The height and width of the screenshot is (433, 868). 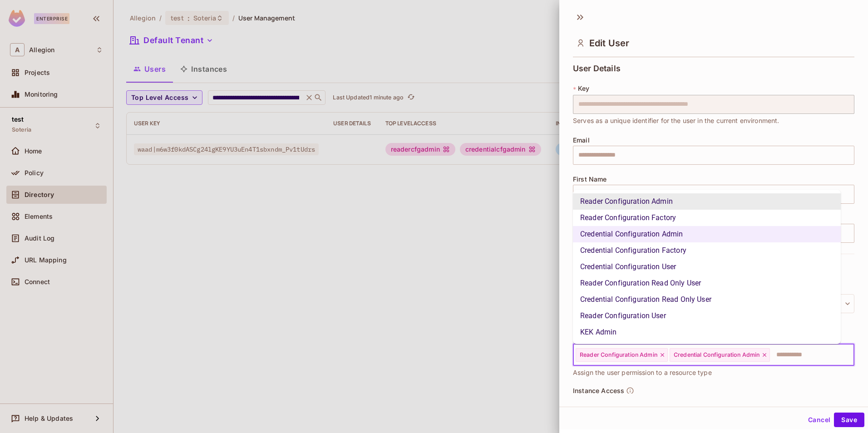 What do you see at coordinates (676, 121) in the screenshot?
I see `span: Serves as a unique identifier for the user in the current environment.` at bounding box center [676, 121].